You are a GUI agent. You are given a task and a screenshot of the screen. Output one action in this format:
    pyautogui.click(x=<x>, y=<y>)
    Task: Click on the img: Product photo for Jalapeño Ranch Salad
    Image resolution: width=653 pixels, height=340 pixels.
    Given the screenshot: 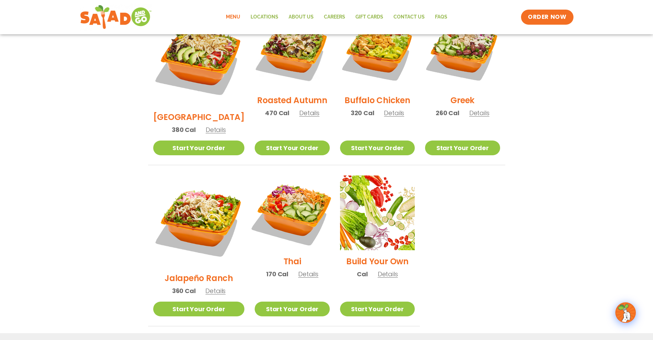 What is the action you would take?
    pyautogui.click(x=199, y=221)
    